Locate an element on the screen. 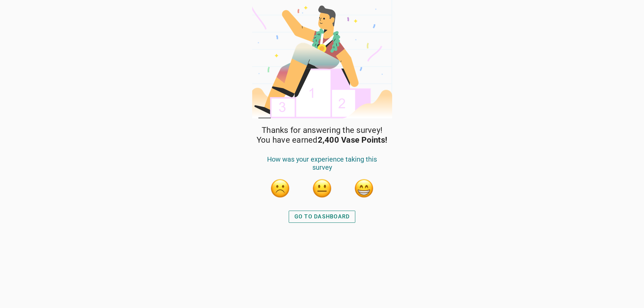  div: How was your experience taking this survey is located at coordinates (322, 167).